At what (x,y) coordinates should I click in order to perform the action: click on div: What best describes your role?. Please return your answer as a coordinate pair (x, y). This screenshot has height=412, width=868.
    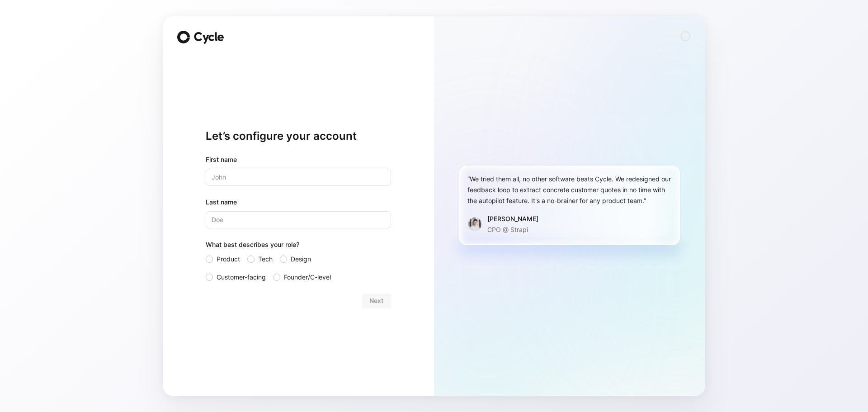
    Looking at the image, I should click on (298, 246).